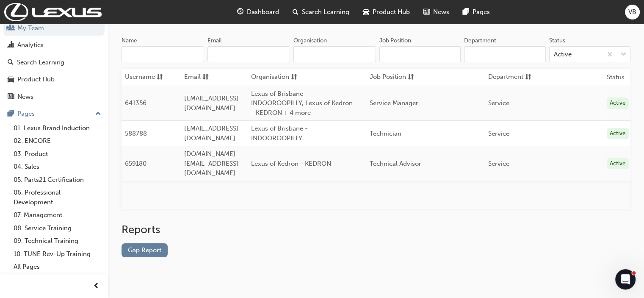 The image size is (644, 298). What do you see at coordinates (310, 41) in the screenshot?
I see `div: Organisation` at bounding box center [310, 41].